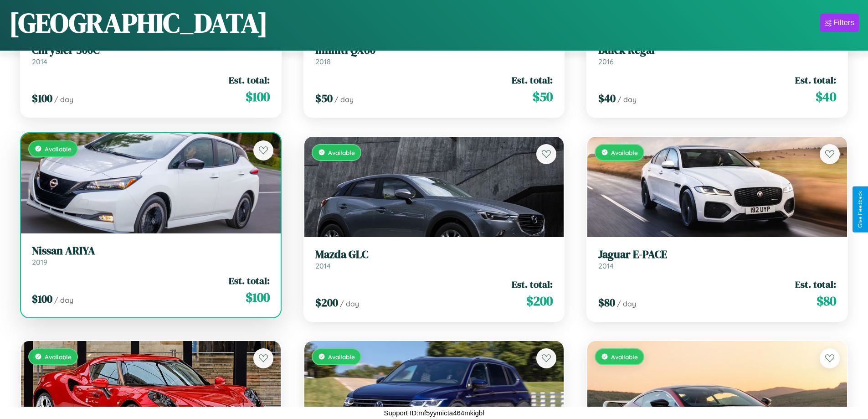  I want to click on div: Give Feedback, so click(860, 210).